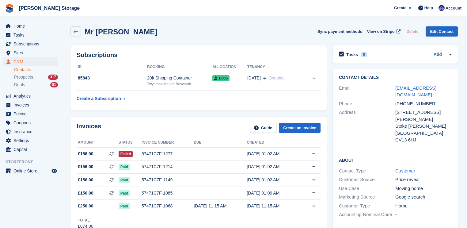  I want to click on span: Help, so click(428, 8).